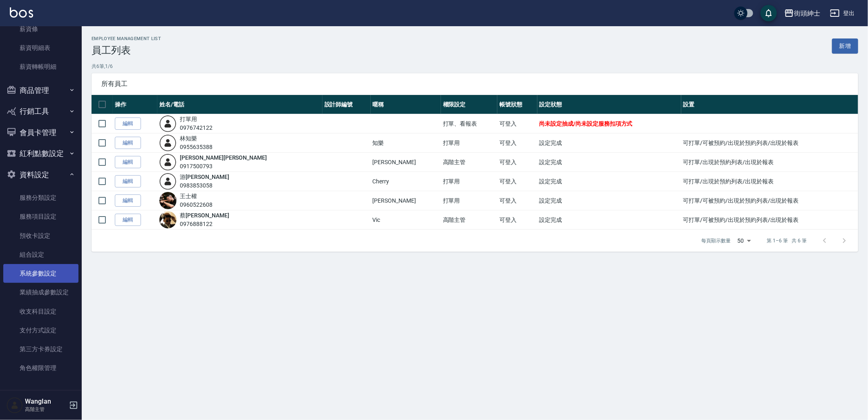 The image size is (868, 420). Describe the element at coordinates (127, 51) in the screenshot. I see `h3: 員工列表` at that location.